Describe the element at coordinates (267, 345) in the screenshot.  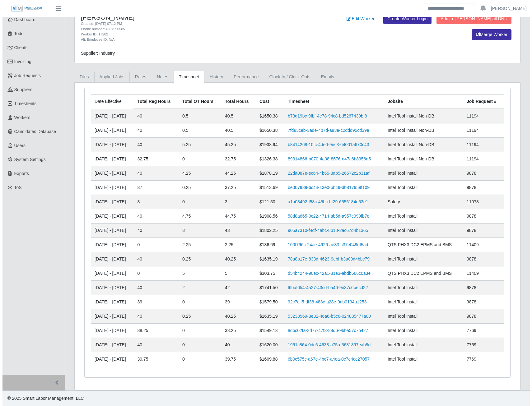
I see `td: $1620.00` at that location.